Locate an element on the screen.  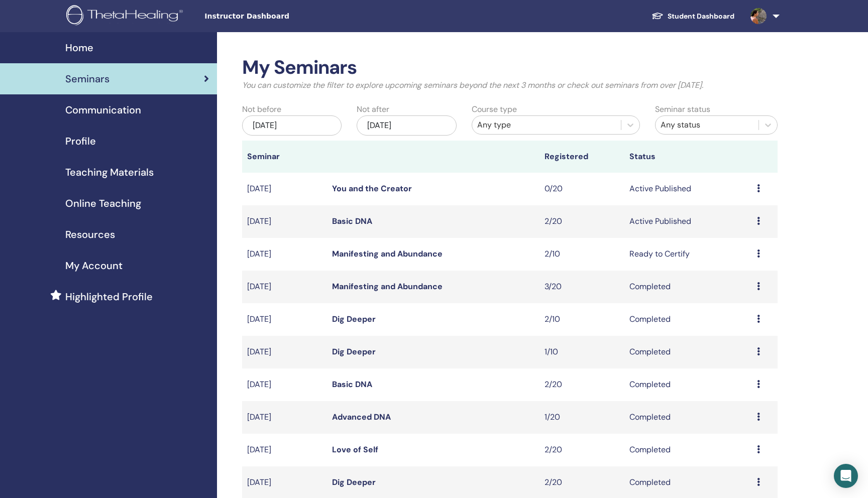
div: Open Intercom Messenger is located at coordinates (846, 476).